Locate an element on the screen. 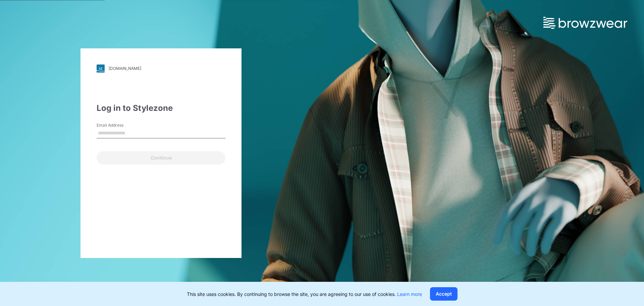 This screenshot has height=306, width=644. button: Accept is located at coordinates (444, 294).